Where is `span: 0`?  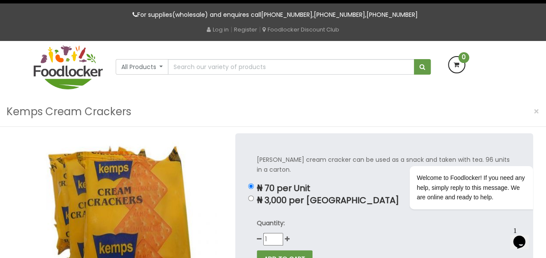
span: 0 is located at coordinates (463, 57).